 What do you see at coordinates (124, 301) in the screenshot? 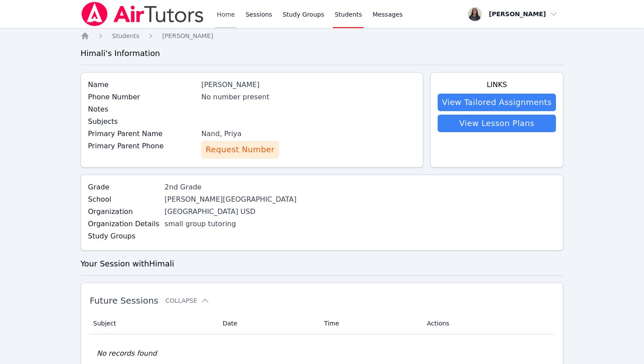
I see `span: Future Sessions` at bounding box center [124, 301].